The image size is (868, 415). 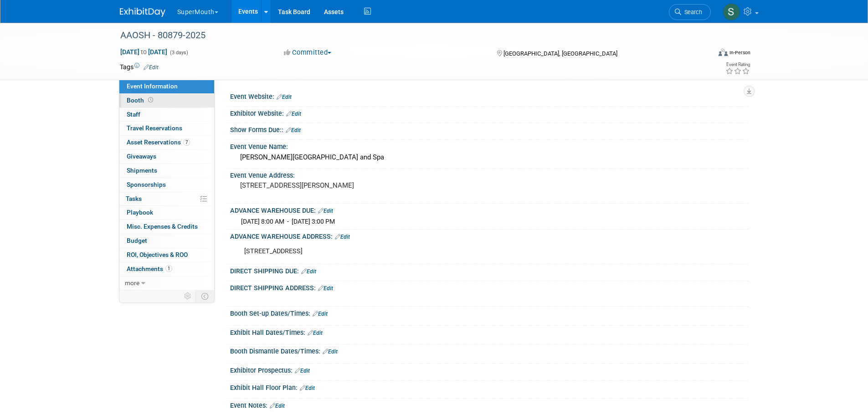 I want to click on span: Shipments, so click(x=142, y=170).